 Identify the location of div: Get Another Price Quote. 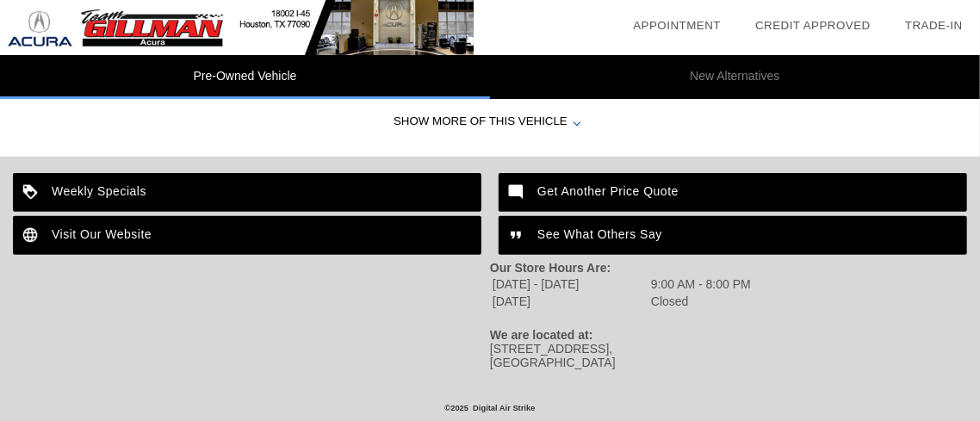
(733, 192).